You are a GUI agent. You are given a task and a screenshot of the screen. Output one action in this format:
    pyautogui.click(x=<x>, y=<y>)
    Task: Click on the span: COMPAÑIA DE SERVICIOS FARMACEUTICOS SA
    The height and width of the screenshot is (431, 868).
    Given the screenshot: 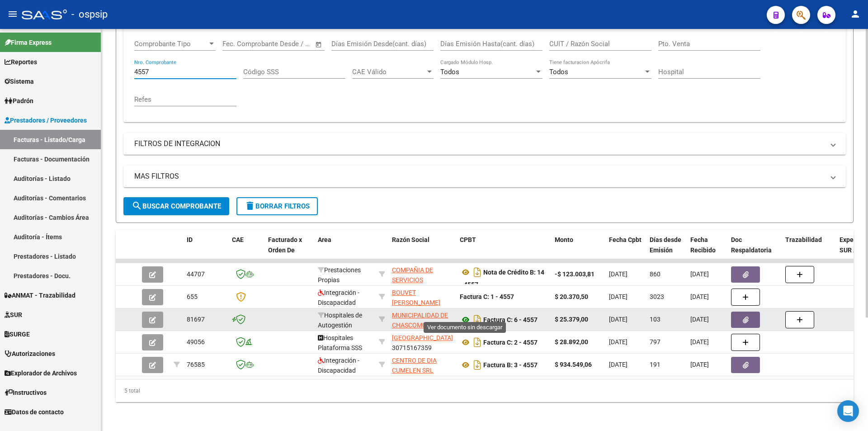 What is the action you would take?
    pyautogui.click(x=421, y=280)
    